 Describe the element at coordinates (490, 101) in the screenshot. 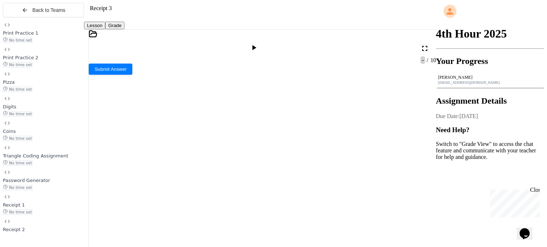

I see `h2: Assignment Details` at that location.